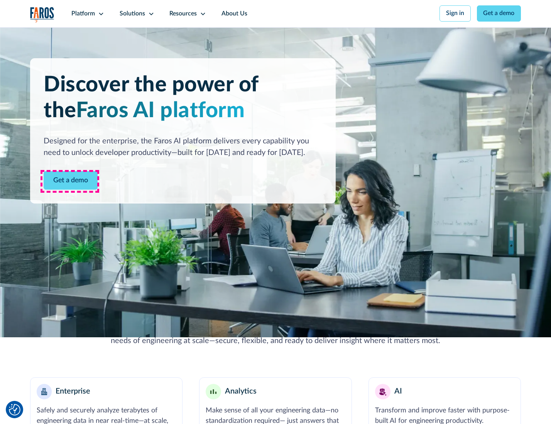 The height and width of the screenshot is (424, 551). I want to click on div: Enterprise, so click(73, 392).